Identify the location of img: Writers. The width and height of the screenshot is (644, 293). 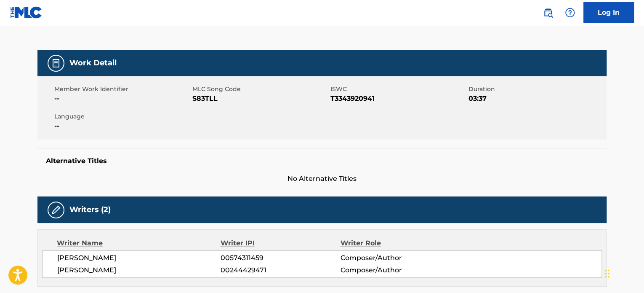
(56, 210).